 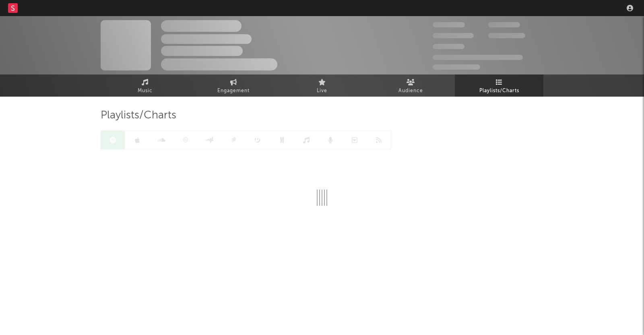 I want to click on span: 1.000.000, so click(x=507, y=35).